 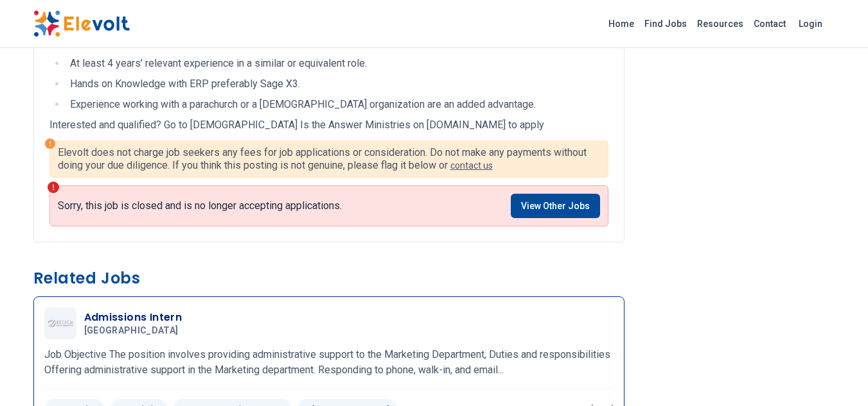 What do you see at coordinates (329, 278) in the screenshot?
I see `h3: Related Jobs` at bounding box center [329, 278].